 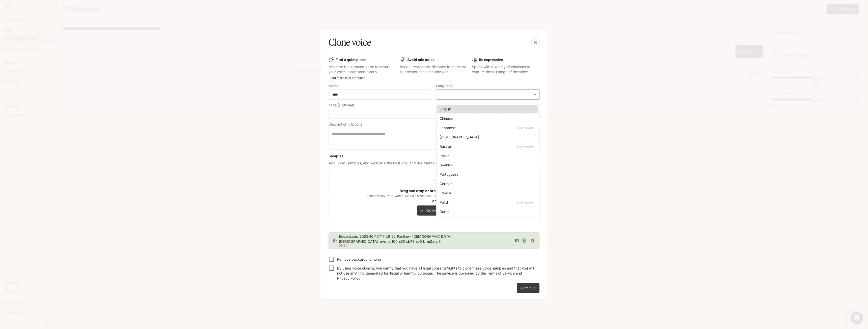 What do you see at coordinates (487, 109) in the screenshot?
I see `div: English` at bounding box center [487, 109].